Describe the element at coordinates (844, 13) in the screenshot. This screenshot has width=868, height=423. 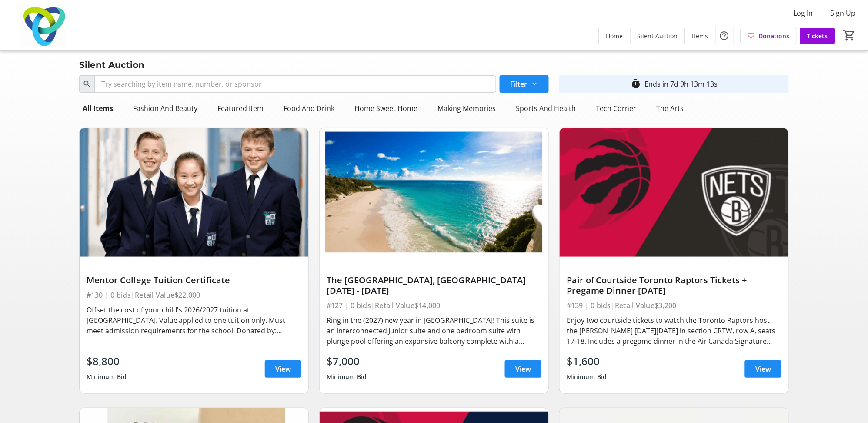
I see `span: Sign Up` at that location.